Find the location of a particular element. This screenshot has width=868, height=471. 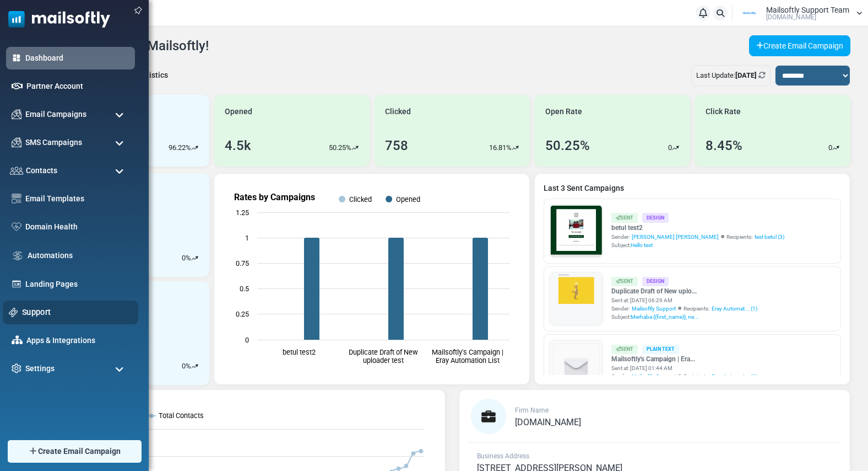

span: Firm Name is located at coordinates (531, 410).